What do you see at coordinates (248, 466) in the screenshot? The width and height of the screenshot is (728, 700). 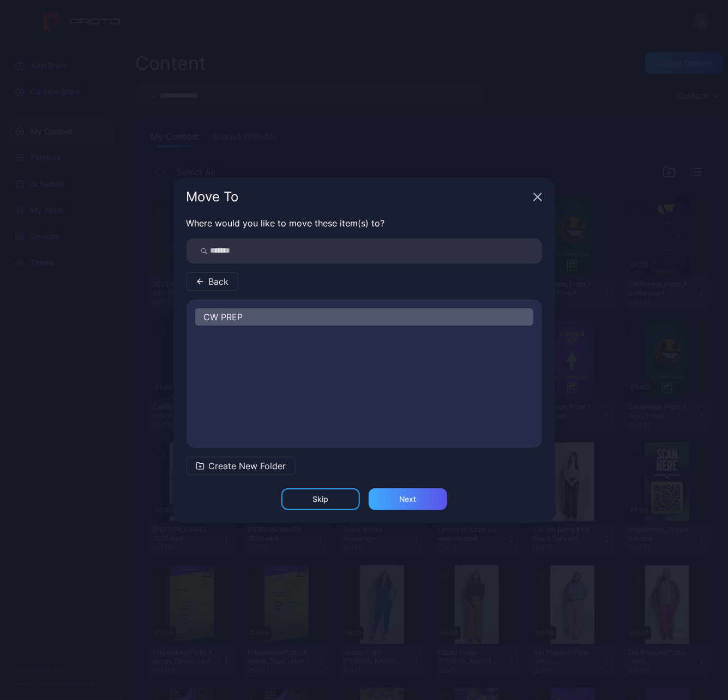 I see `span: Create New Folder` at bounding box center [248, 466].